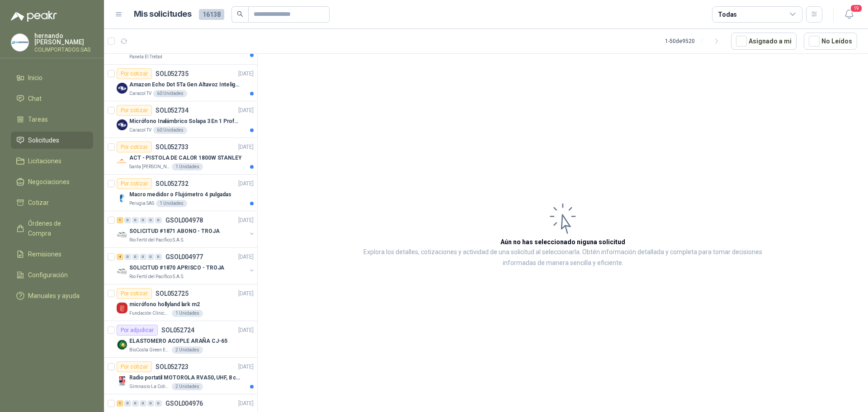 This screenshot has height=412, width=868. Describe the element at coordinates (212, 14) in the screenshot. I see `span: 16138` at that location.